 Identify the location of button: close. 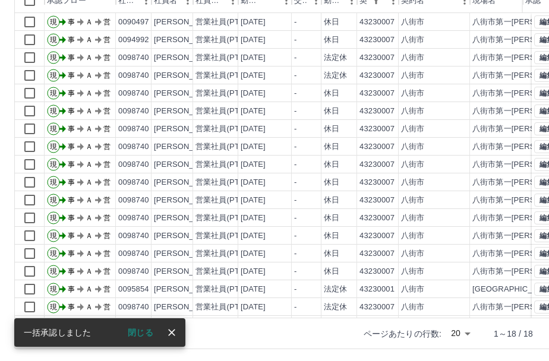
(172, 333).